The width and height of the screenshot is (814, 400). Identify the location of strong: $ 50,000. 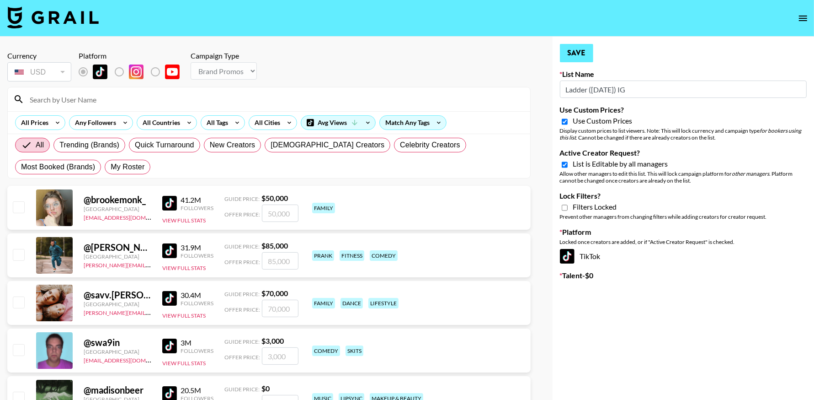
(275, 197).